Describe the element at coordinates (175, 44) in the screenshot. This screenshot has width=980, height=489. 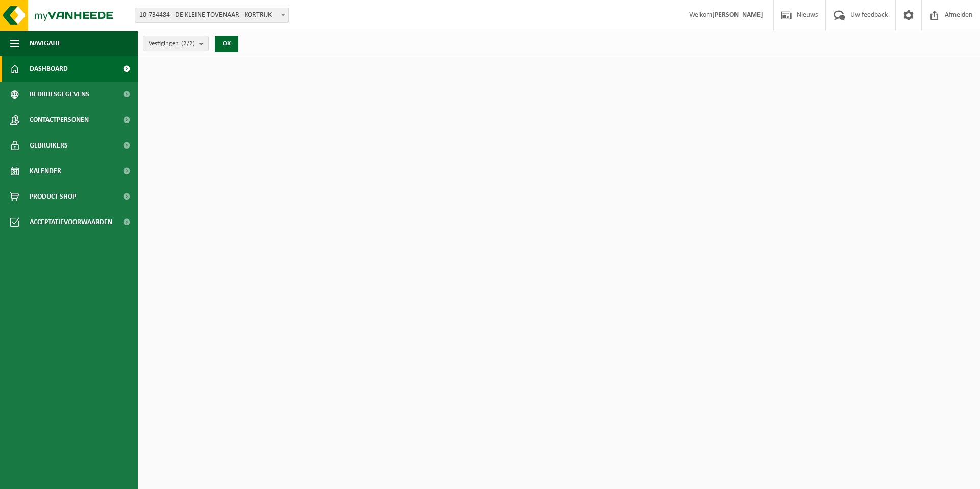
I see `button: Vestigingen(2/2)` at that location.